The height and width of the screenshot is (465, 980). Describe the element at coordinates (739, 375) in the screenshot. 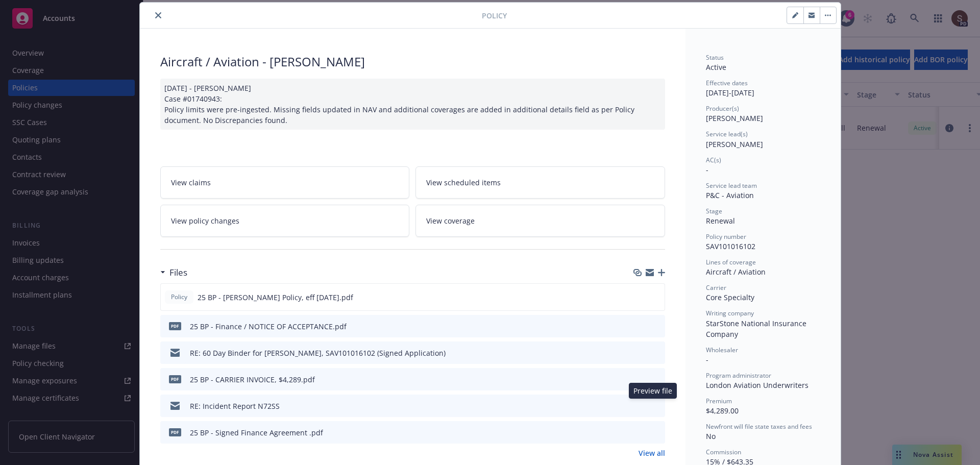

I see `span: Program administrator` at that location.